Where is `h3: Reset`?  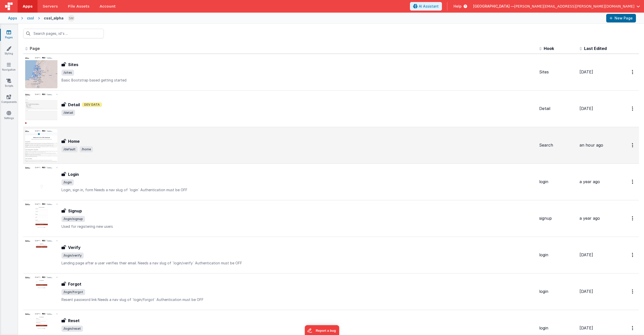 h3: Reset is located at coordinates (74, 320).